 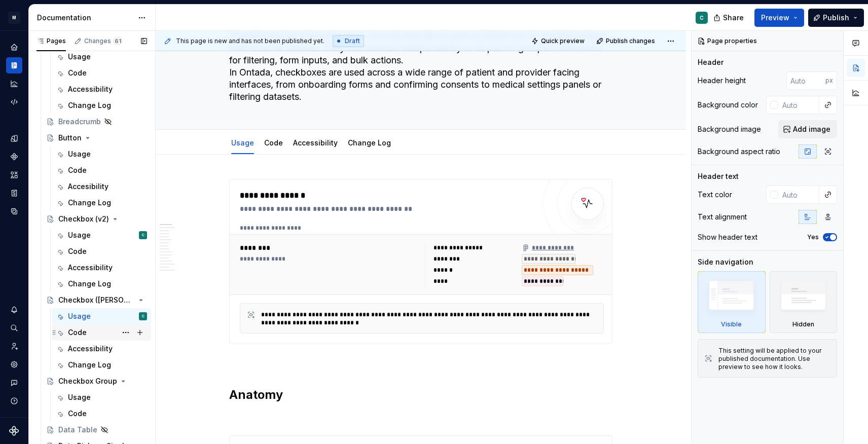 What do you see at coordinates (80, 122) in the screenshot?
I see `div: Breadcrumb` at bounding box center [80, 122].